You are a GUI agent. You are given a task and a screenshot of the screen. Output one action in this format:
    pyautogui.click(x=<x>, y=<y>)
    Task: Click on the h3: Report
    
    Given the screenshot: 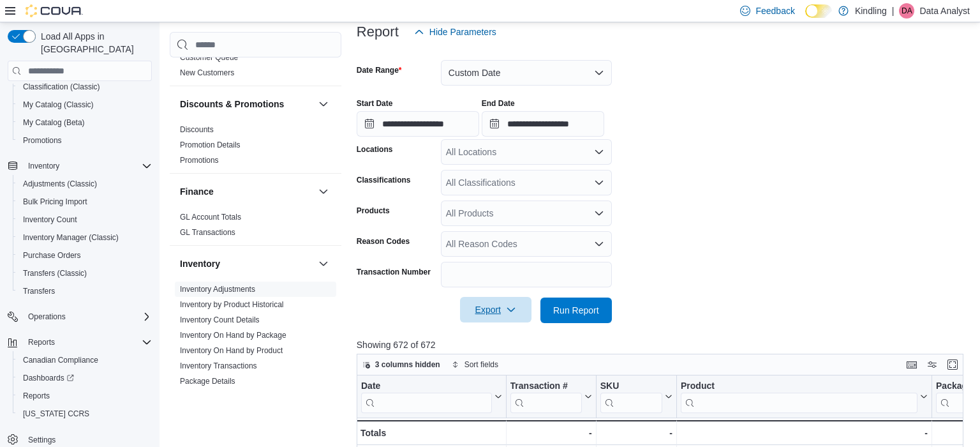 What is the action you would take?
    pyautogui.click(x=377, y=32)
    